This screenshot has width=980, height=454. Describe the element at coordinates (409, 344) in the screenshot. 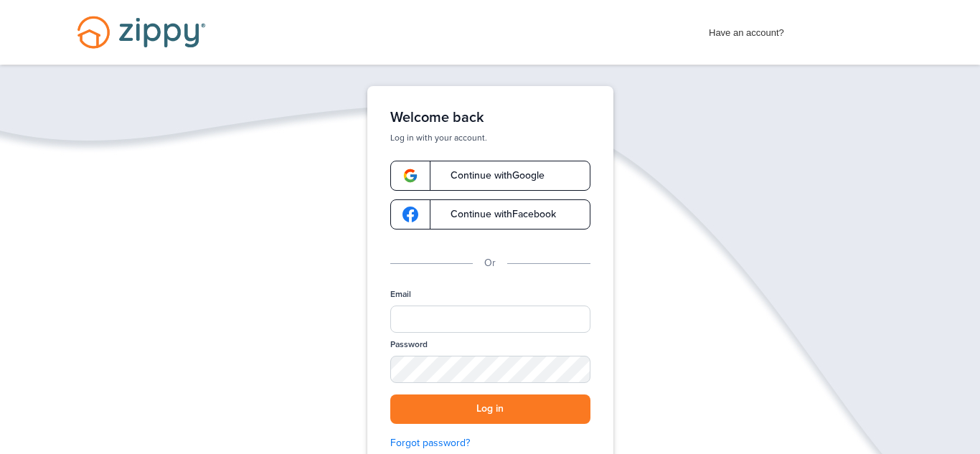

I see `label: Password` at that location.